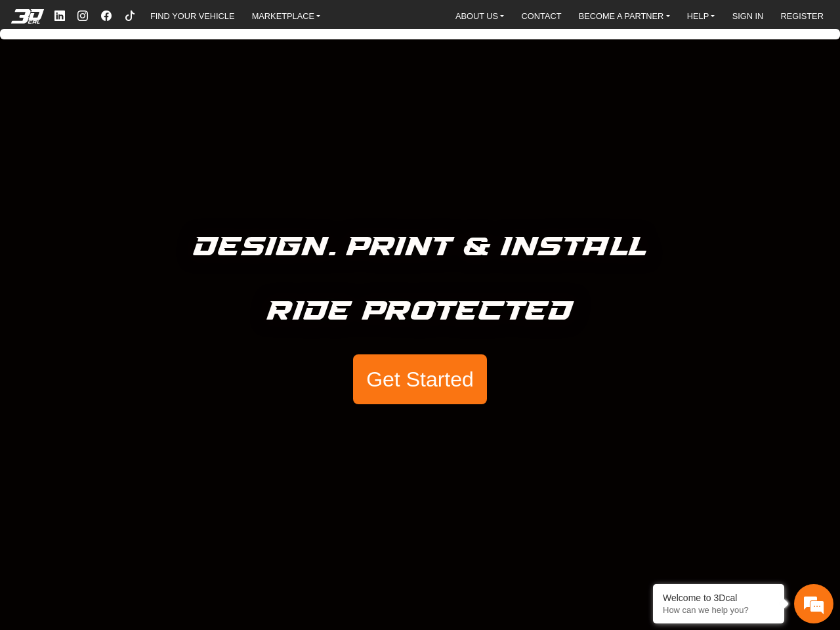 The height and width of the screenshot is (630, 840). What do you see at coordinates (719, 598) in the screenshot?
I see `div: Welcome to 3Dcal` at bounding box center [719, 598].